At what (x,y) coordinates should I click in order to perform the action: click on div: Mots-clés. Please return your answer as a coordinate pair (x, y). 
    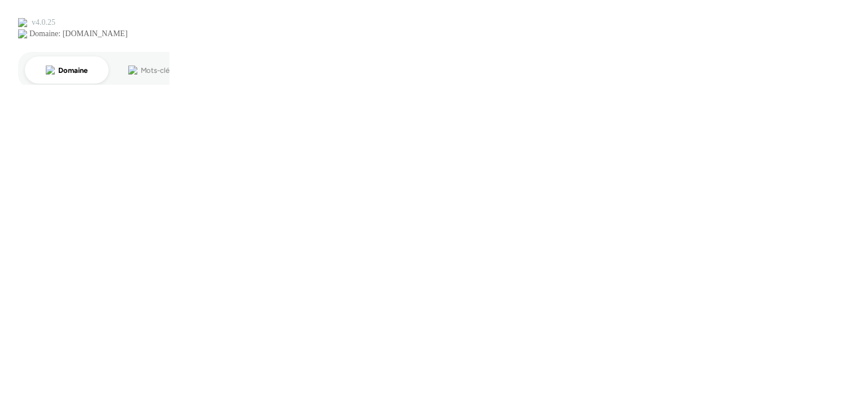
    Looking at the image, I should click on (157, 70).